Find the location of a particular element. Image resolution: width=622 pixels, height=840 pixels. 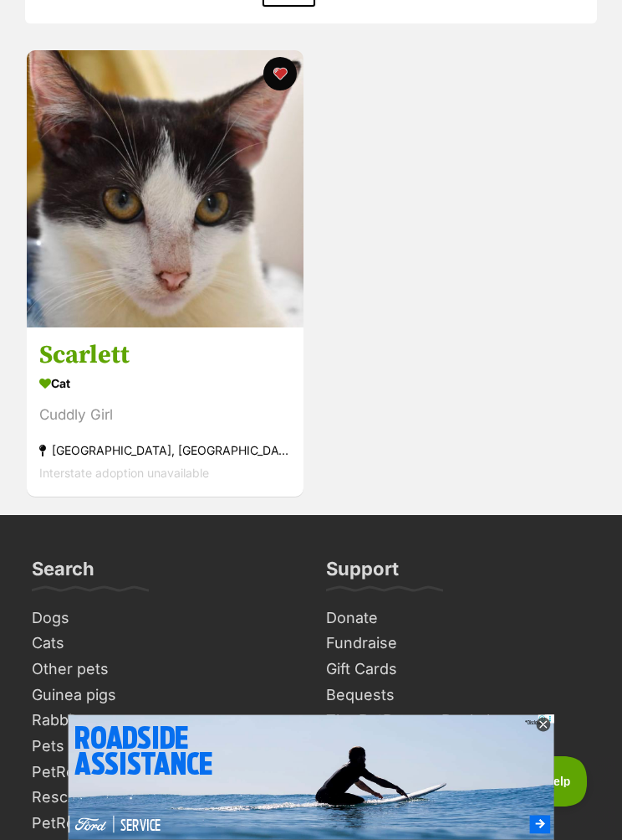

a: Bequests is located at coordinates (458, 695).